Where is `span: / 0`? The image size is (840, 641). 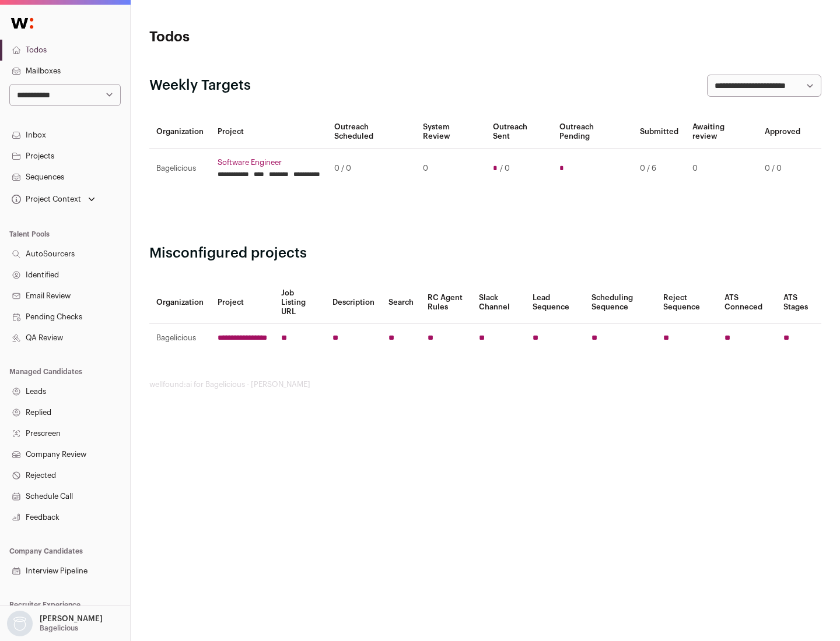
span: / 0 is located at coordinates (505, 168).